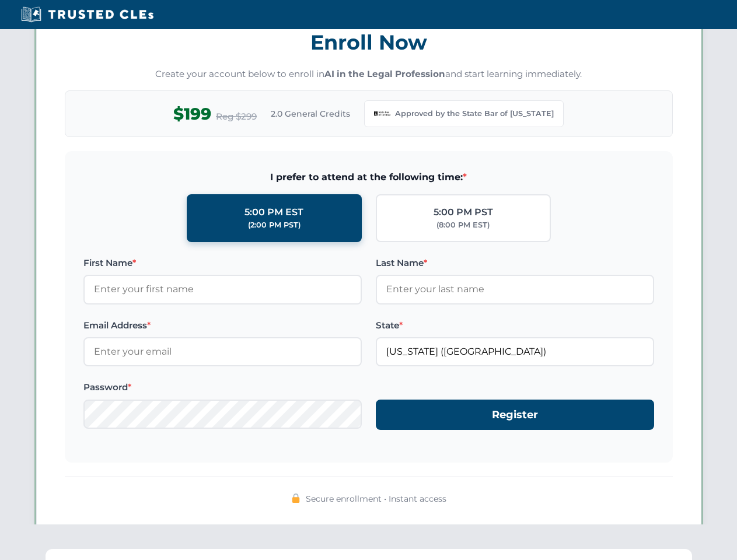 This screenshot has height=560, width=737. Describe the element at coordinates (222, 326) in the screenshot. I see `label: Email Address` at that location.